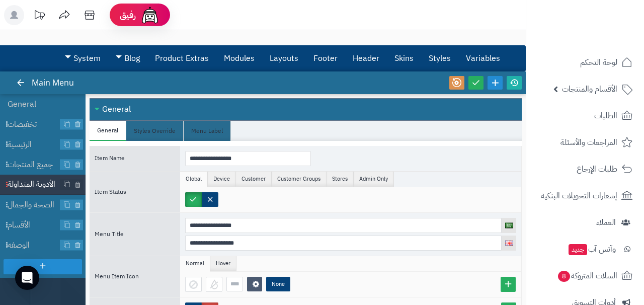 This screenshot has height=305, width=644. I want to click on span: تخفيضات, so click(33, 124).